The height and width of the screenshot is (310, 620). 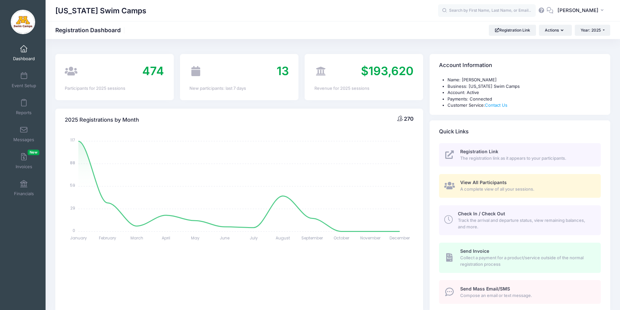 I want to click on h1: Registration Dashboard, so click(x=91, y=30).